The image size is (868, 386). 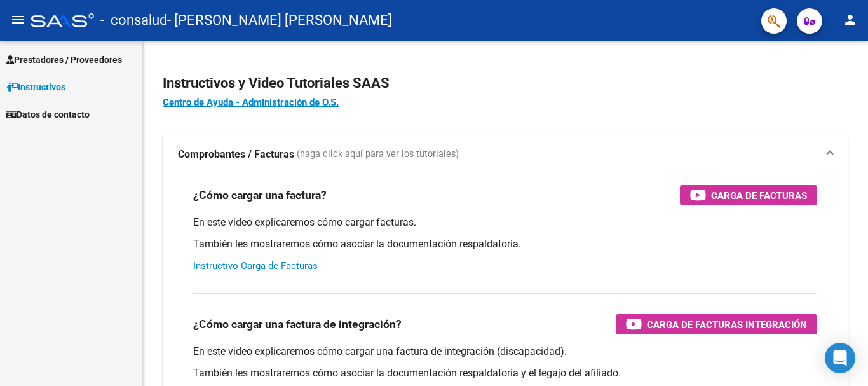 What do you see at coordinates (18, 19) in the screenshot?
I see `mat-icon: menu` at bounding box center [18, 19].